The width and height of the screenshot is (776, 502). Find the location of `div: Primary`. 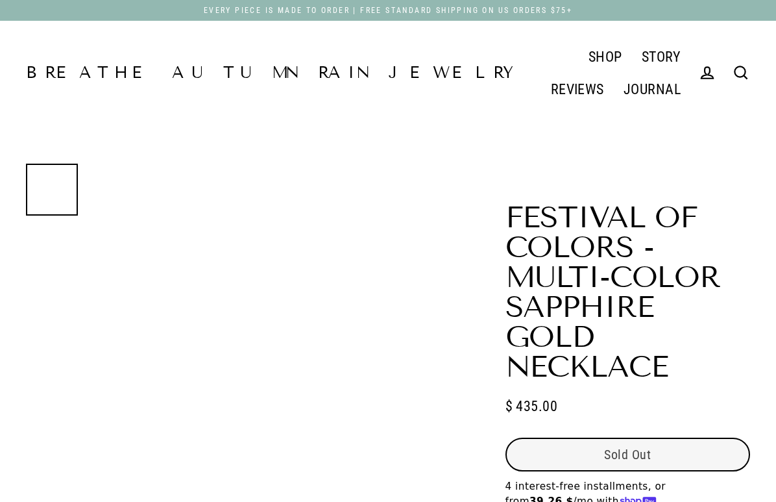

div: Primary is located at coordinates (605, 73).